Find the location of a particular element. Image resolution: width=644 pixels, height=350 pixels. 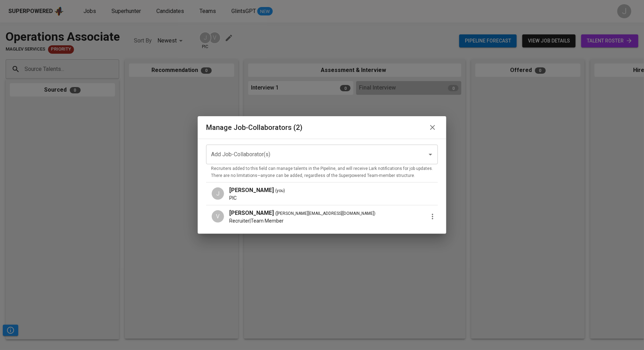

p: PIC is located at coordinates (333, 198).